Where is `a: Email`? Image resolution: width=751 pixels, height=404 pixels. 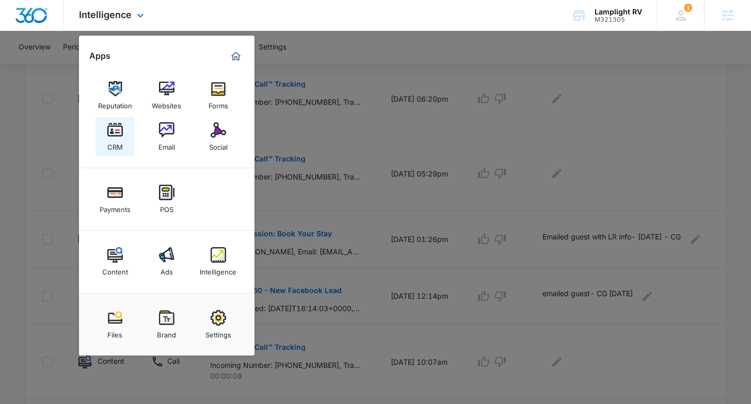
a: Email is located at coordinates (167, 137).